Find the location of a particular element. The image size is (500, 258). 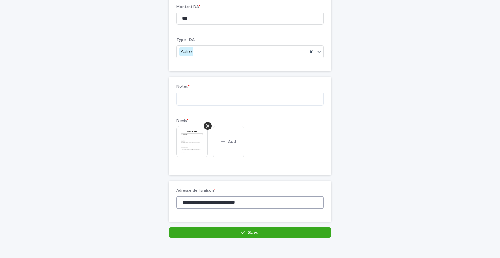

button: Save is located at coordinates (250, 232).